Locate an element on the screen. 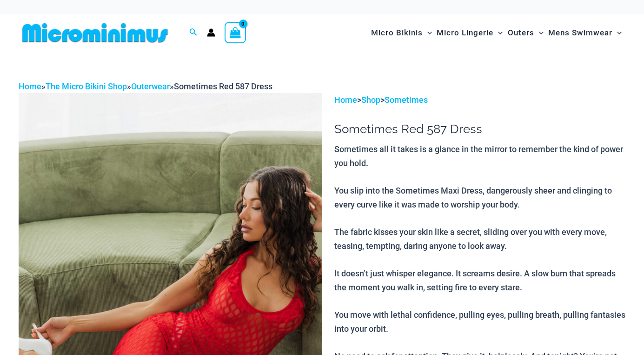 Image resolution: width=644 pixels, height=355 pixels. h1: Sometimes Red 587 Dress is located at coordinates (480, 129).